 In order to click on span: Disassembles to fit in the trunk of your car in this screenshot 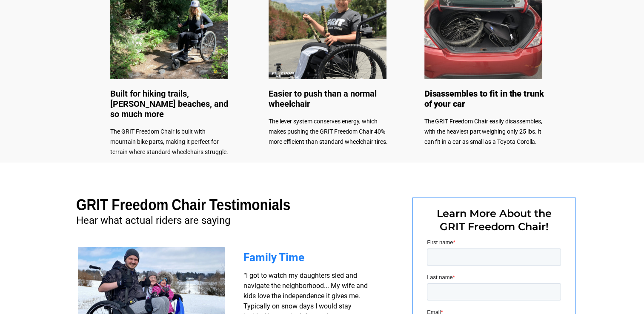, I will do `click(484, 98)`.